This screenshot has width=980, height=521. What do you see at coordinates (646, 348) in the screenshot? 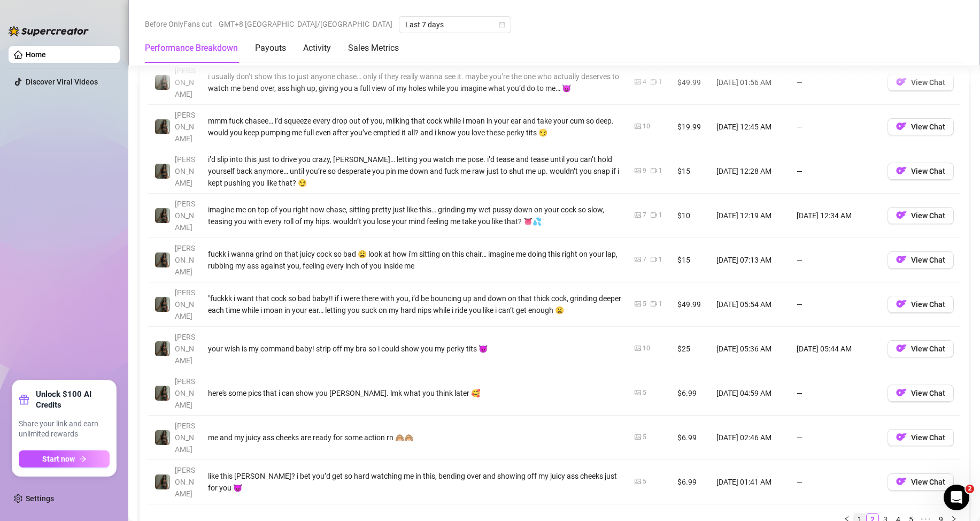
I see `div: 10` at bounding box center [646, 348].